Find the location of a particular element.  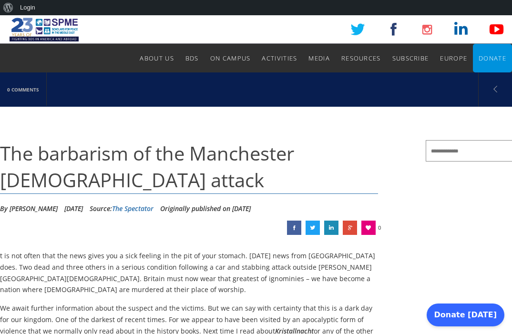

a: About Us is located at coordinates (156, 58).